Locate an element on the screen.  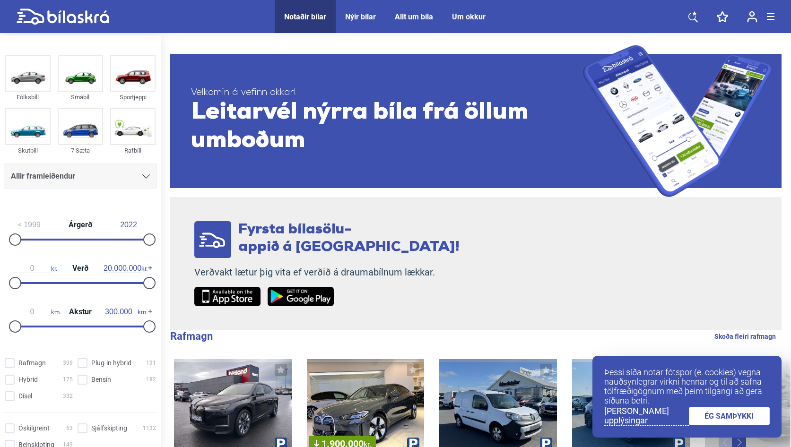
div: Nýir bílar is located at coordinates (360, 17).